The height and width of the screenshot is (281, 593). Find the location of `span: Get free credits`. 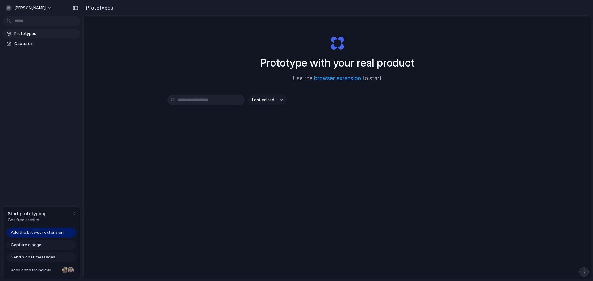

span: Get free credits is located at coordinates (27, 220).